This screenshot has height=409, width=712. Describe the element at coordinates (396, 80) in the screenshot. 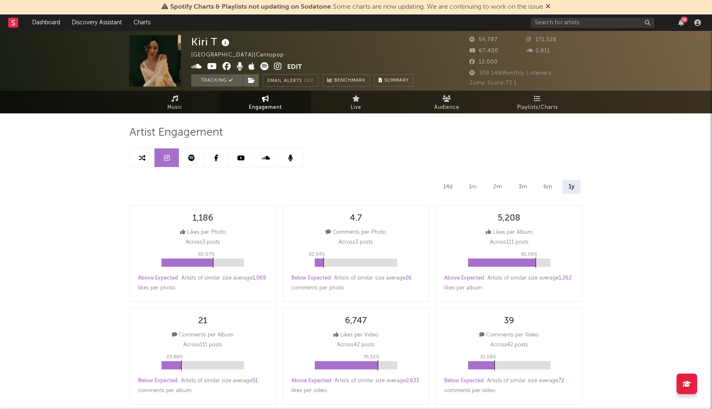

I see `span: Summary` at that location.